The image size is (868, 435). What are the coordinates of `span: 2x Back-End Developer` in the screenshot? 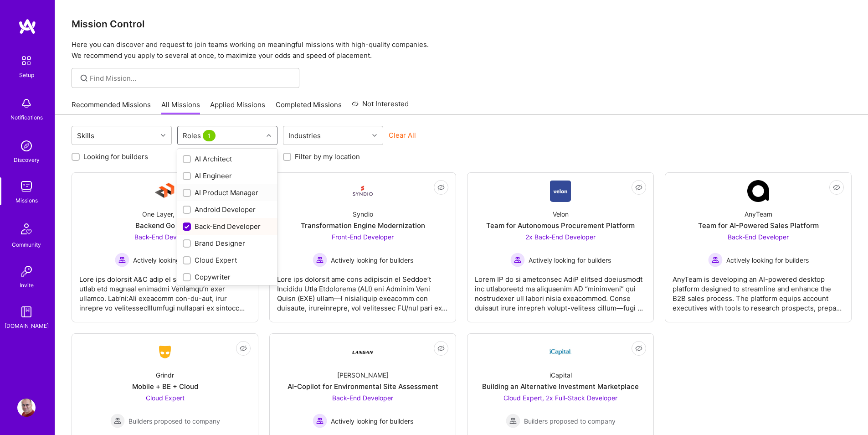 It's located at (560, 236).